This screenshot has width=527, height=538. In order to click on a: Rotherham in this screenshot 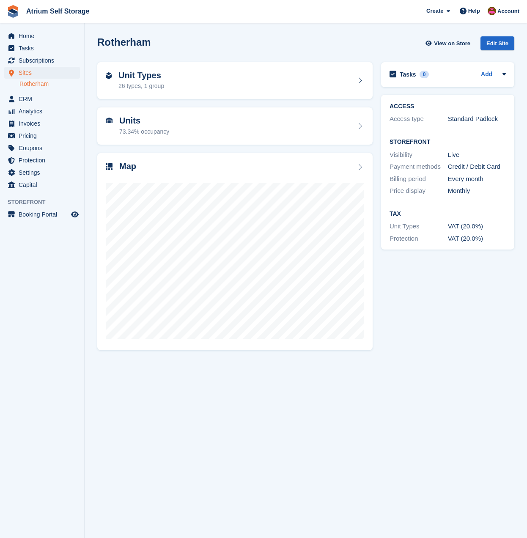, I will do `click(50, 84)`.